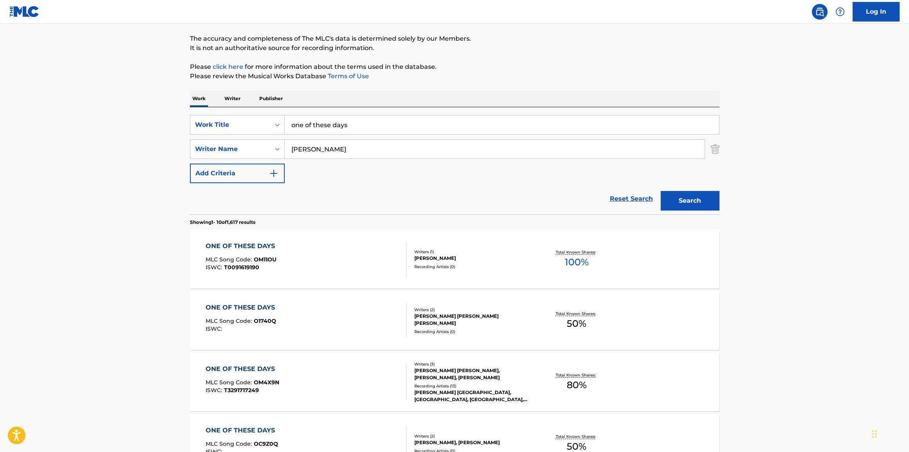 The height and width of the screenshot is (452, 909). What do you see at coordinates (715, 149) in the screenshot?
I see `img: Delete Criterion` at bounding box center [715, 149].